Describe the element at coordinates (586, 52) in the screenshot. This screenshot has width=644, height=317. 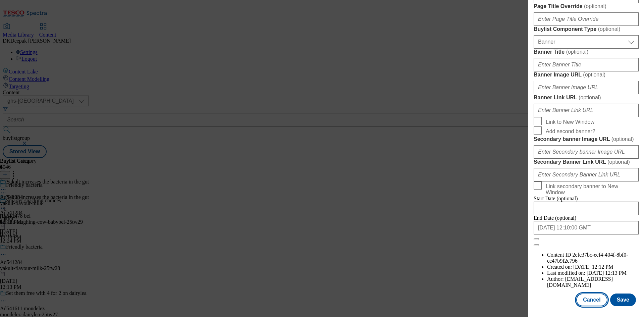
I see `label: Banner Title` at that location.